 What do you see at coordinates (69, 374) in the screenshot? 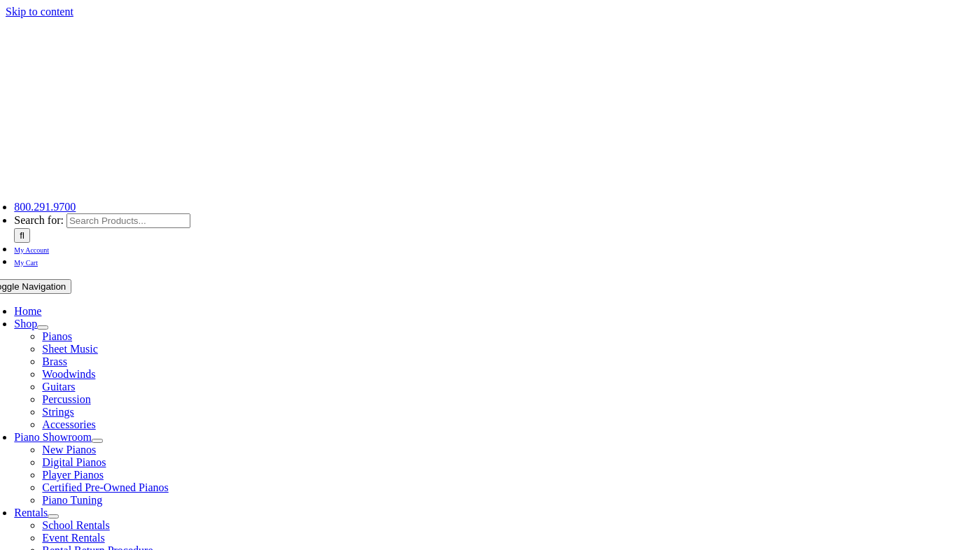
I see `a: Woodwinds` at bounding box center [69, 374].